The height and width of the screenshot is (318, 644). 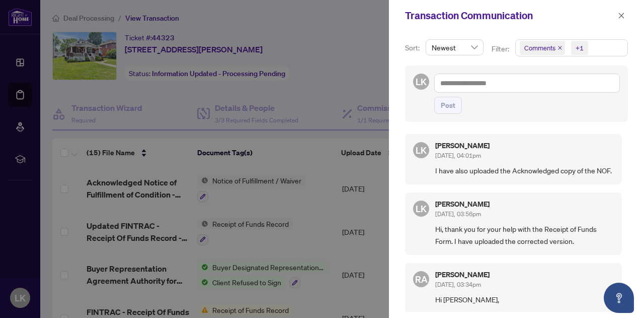 I want to click on span: I have also uploaded the Acknowledged copy of the NOF., so click(x=524, y=170).